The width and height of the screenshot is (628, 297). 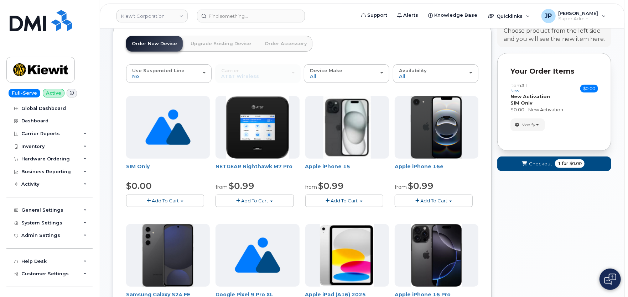 I want to click on h3: Item, so click(x=519, y=88).